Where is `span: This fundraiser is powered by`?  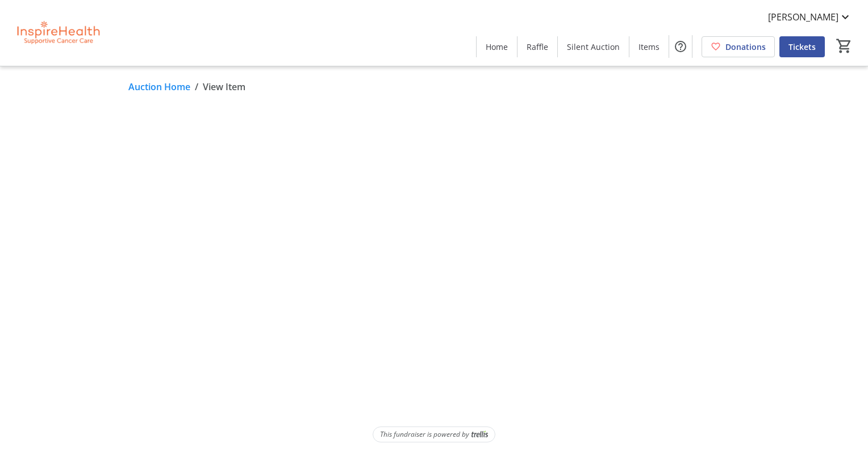 span: This fundraiser is powered by is located at coordinates (424, 435).